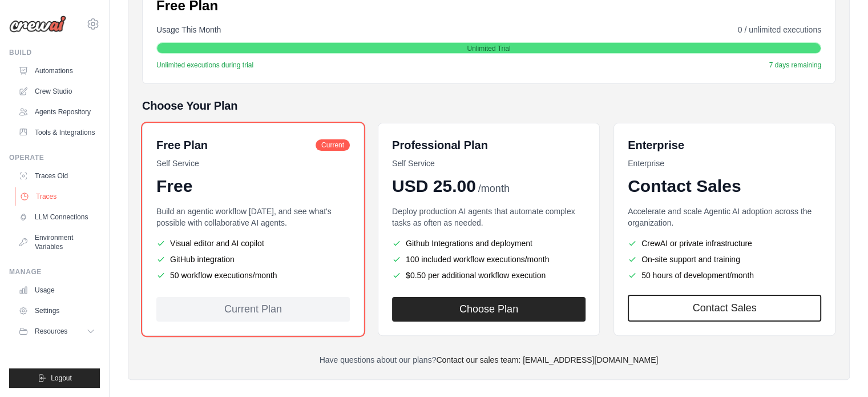  What do you see at coordinates (724, 186) in the screenshot?
I see `div: Contact Sales` at bounding box center [724, 186].